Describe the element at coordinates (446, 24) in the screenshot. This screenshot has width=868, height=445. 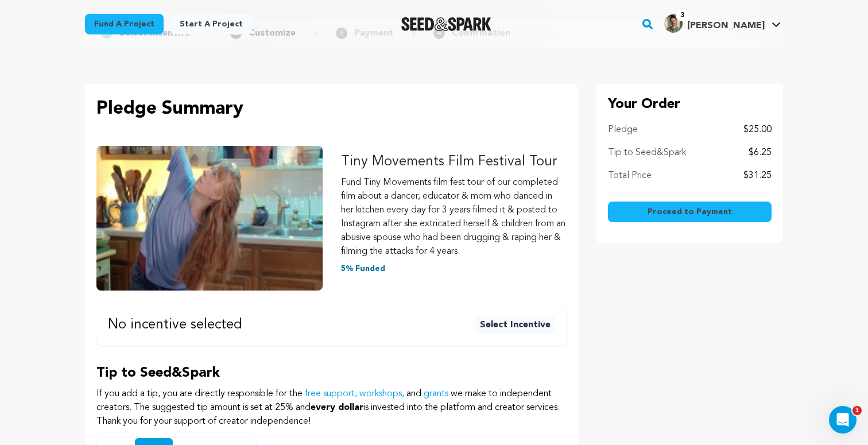
I see `a: Seed&Spark Homepage` at that location.